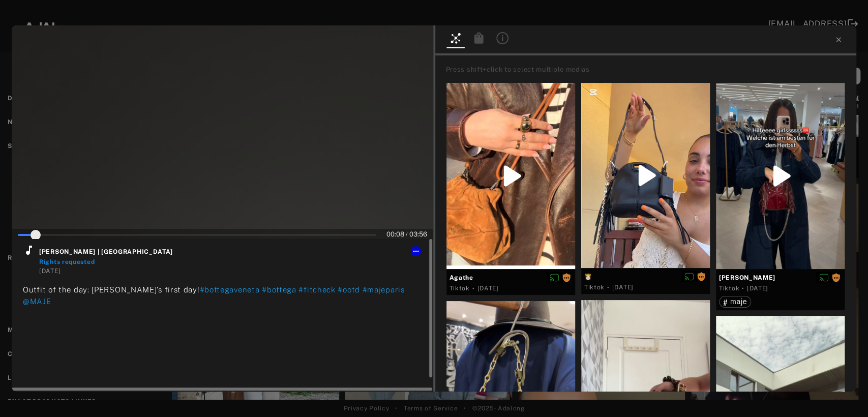 Image resolution: width=868 pixels, height=417 pixels. I want to click on span: #fitcheck, so click(317, 289).